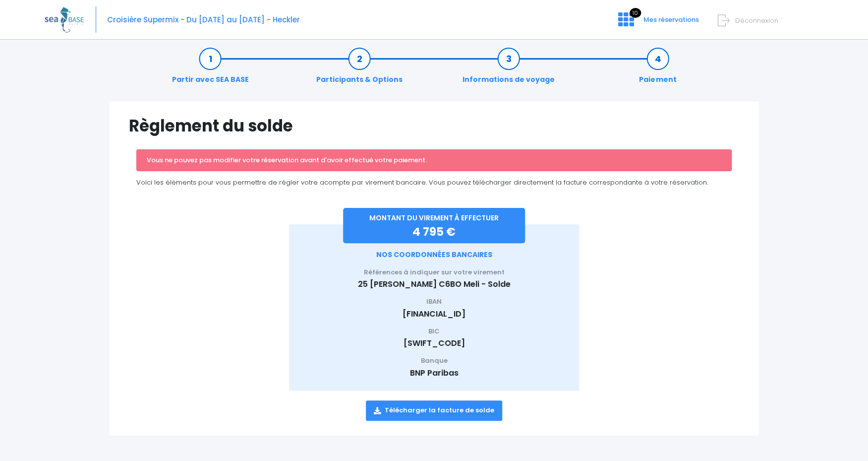 The width and height of the screenshot is (868, 461). Describe the element at coordinates (671, 19) in the screenshot. I see `span: Mes réservations` at that location.